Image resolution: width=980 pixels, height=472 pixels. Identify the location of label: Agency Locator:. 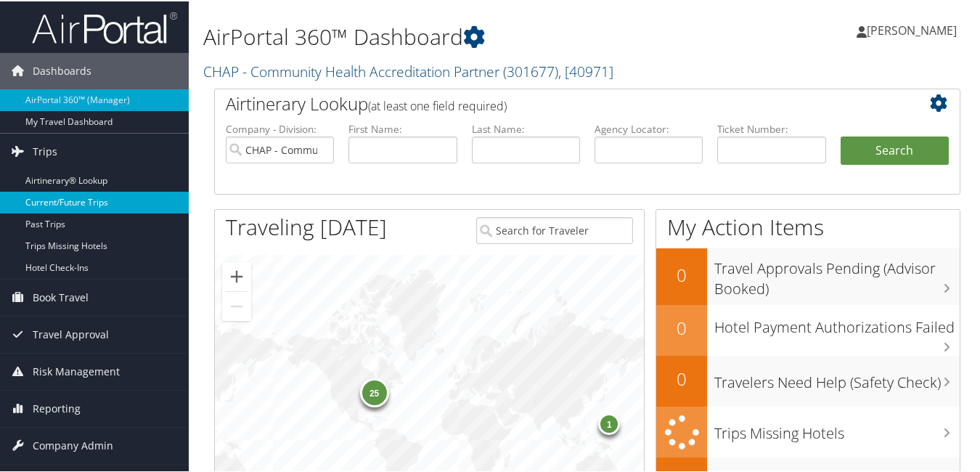
(648, 128).